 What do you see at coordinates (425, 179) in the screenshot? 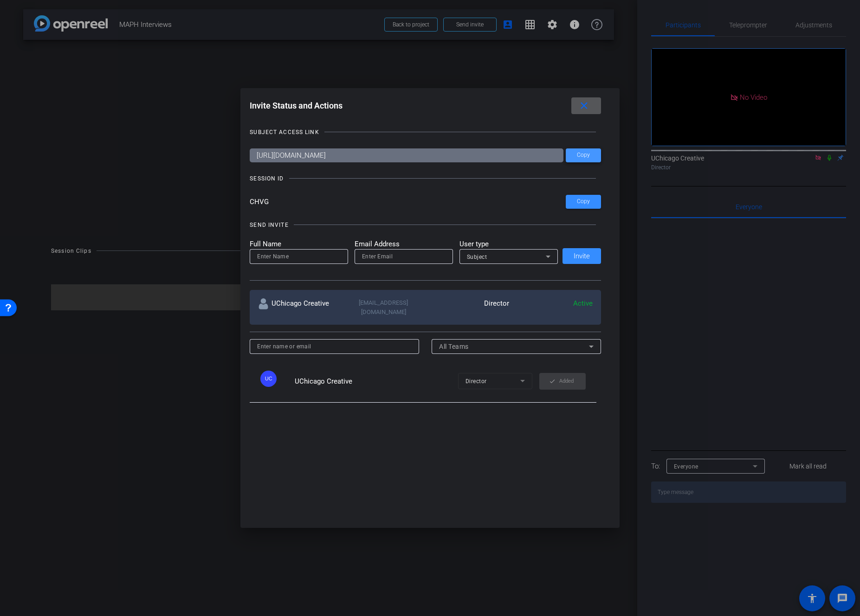
I see `openreel-title-line: SESSION ID` at bounding box center [425, 179].